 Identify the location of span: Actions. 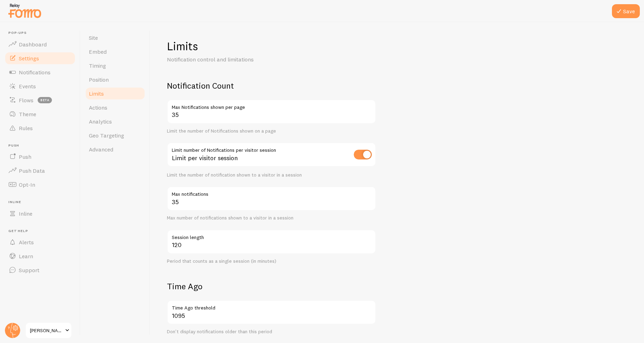
(98, 107).